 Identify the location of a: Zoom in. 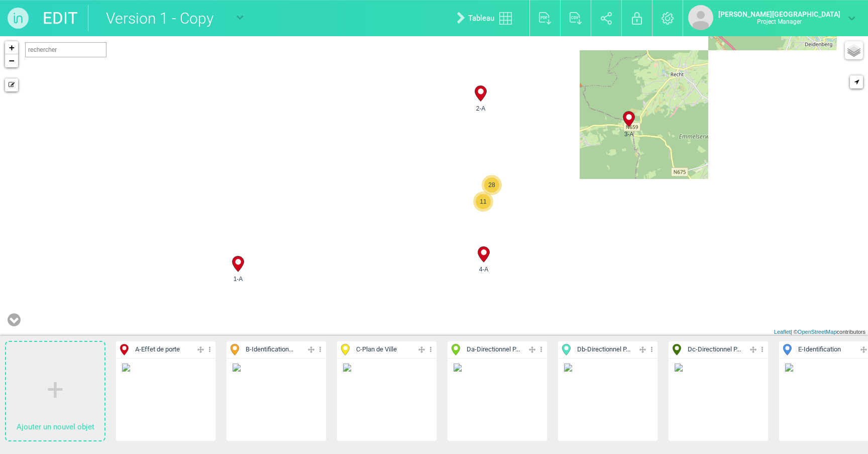
(11, 48).